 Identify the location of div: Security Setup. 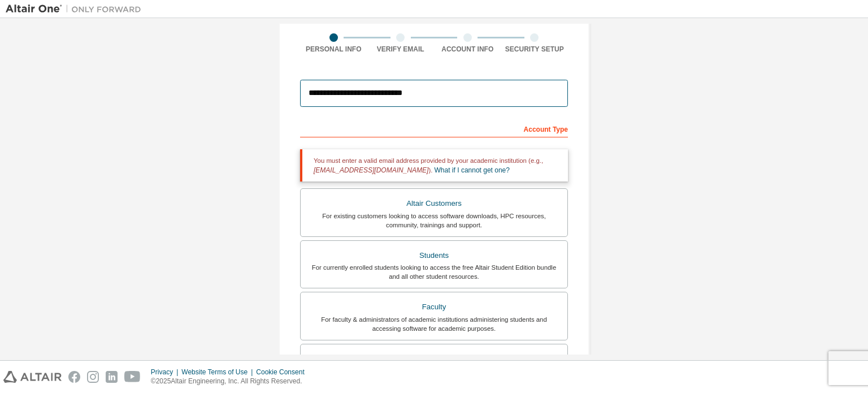
(534, 49).